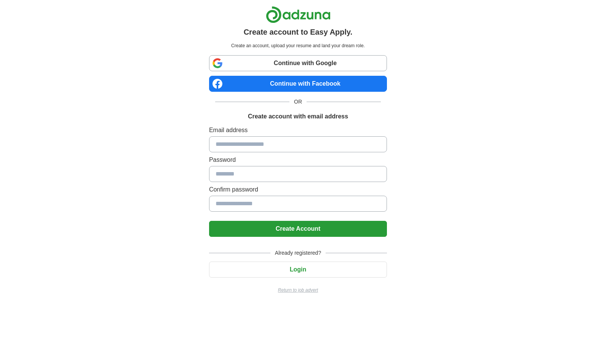 This screenshot has width=596, height=364. I want to click on span: OR, so click(298, 102).